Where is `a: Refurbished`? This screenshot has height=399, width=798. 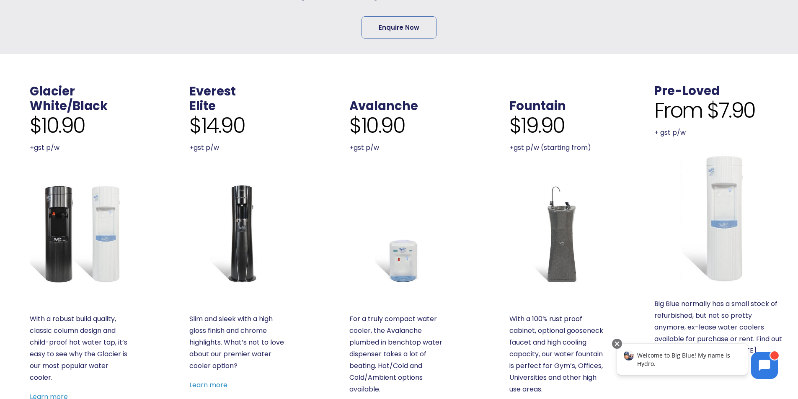
a: Refurbished is located at coordinates (719, 218).